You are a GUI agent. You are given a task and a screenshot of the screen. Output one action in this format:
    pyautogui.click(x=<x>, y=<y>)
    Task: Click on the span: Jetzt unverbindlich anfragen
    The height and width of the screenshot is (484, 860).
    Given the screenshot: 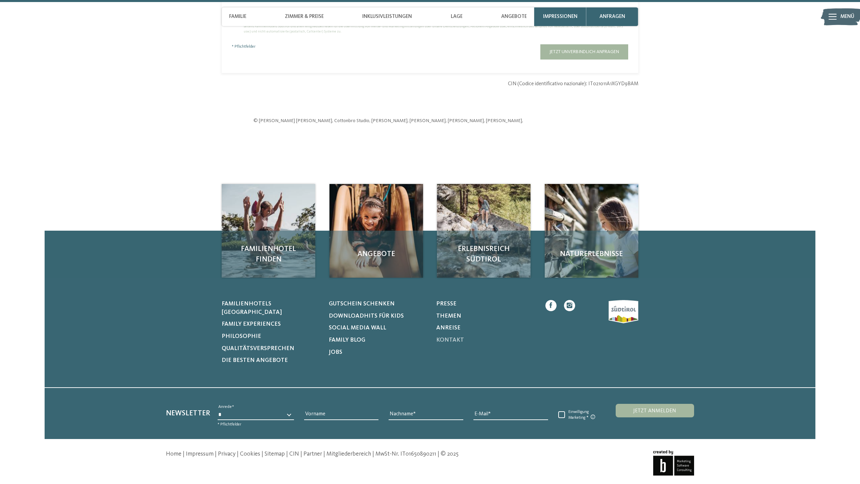 What is the action you would take?
    pyautogui.click(x=584, y=52)
    